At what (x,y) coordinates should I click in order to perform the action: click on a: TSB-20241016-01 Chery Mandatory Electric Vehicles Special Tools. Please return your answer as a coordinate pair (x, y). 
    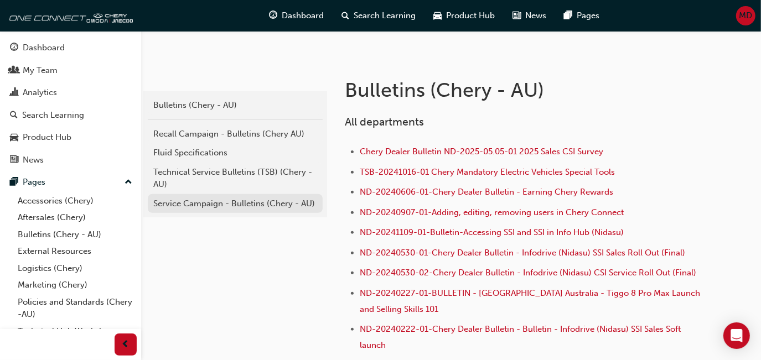
    Looking at the image, I should click on (487, 172).